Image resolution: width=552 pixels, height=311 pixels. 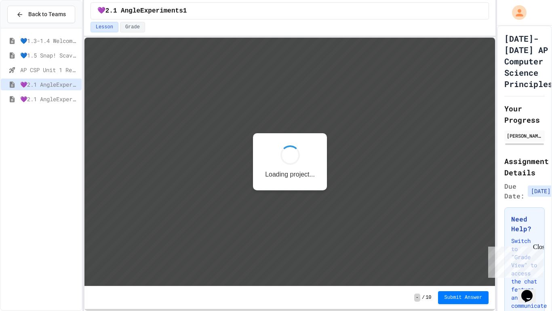 What do you see at coordinates (525, 114) in the screenshot?
I see `h2: Your Progress` at bounding box center [525, 114].